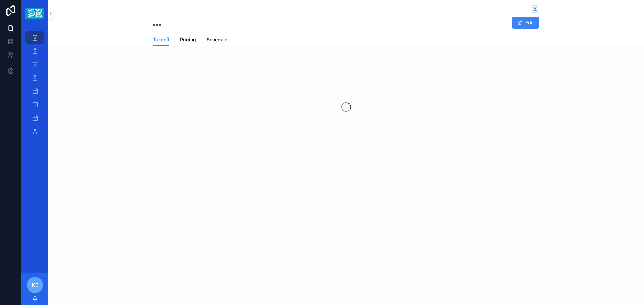 The image size is (644, 305). I want to click on a: Schedule, so click(217, 40).